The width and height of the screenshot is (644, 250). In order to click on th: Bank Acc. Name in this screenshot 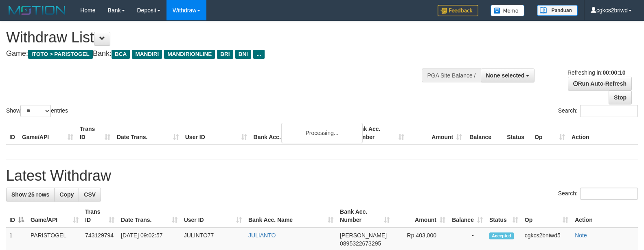, I will do `click(300, 133)`.